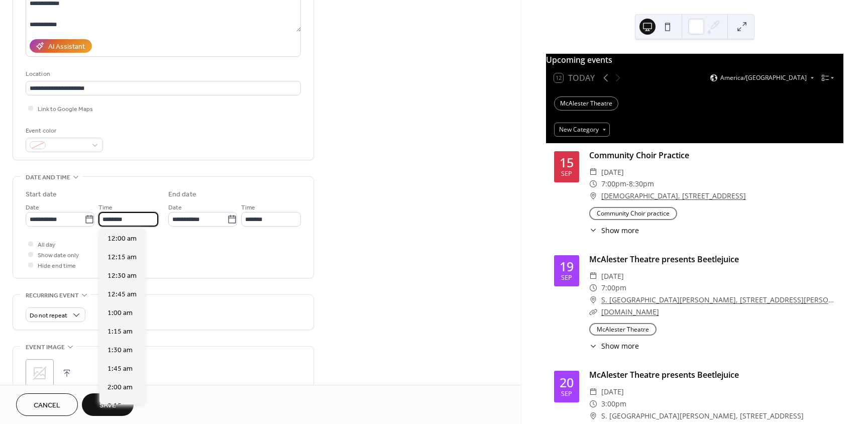 The height and width of the screenshot is (424, 868). Describe the element at coordinates (695, 59) in the screenshot. I see `div: Upcoming events` at that location.